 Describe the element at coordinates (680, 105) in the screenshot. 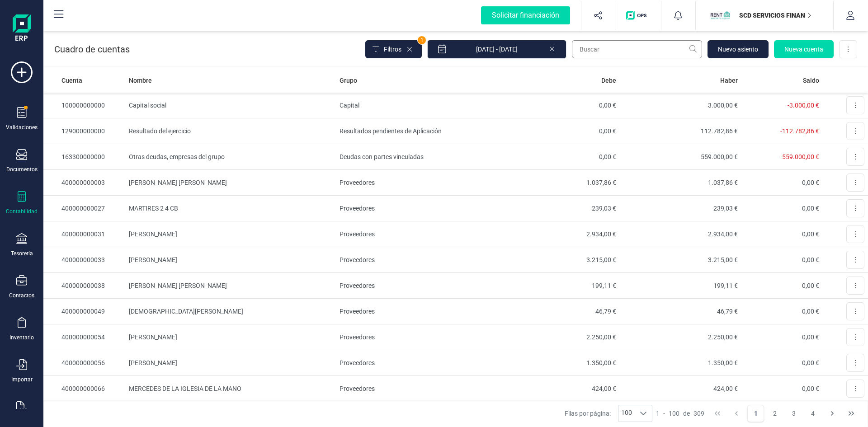

I see `td: 3.000,00 €` at that location.